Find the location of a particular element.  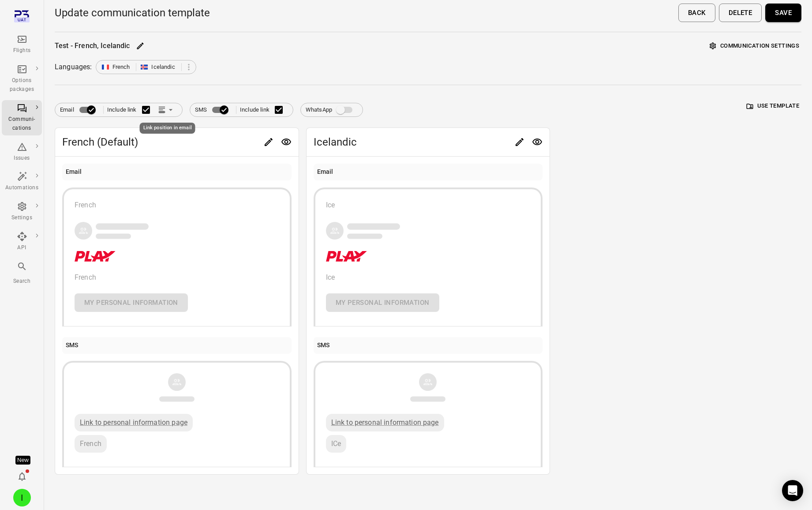

div: Options packages is located at coordinates (22, 85).